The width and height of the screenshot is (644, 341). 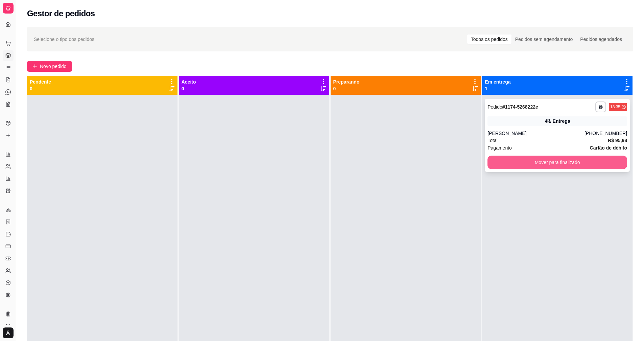 What do you see at coordinates (608, 148) in the screenshot?
I see `strong: Cartão de débito` at bounding box center [608, 148].